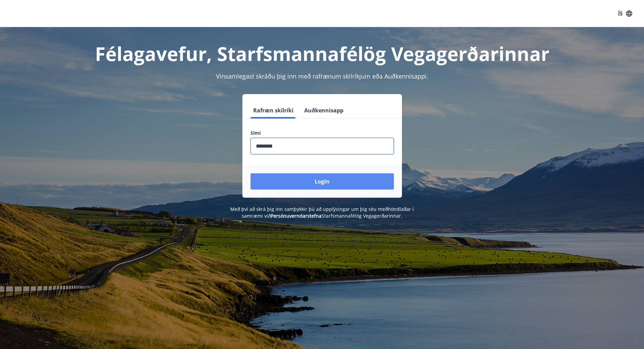 Image resolution: width=644 pixels, height=349 pixels. Describe the element at coordinates (322, 212) in the screenshot. I see `span: Með því að skrá þig inn samþykkir þú að upplýsingar um þig séu meðhöndlaðar í samræmi við Starfsm...` at that location.